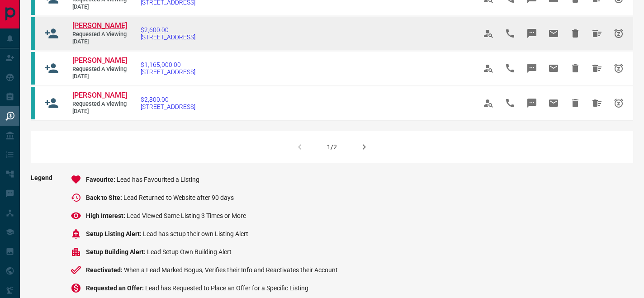 The width and height of the screenshot is (644, 298). What do you see at coordinates (101, 179) in the screenshot?
I see `span: Favourite` at bounding box center [101, 179].